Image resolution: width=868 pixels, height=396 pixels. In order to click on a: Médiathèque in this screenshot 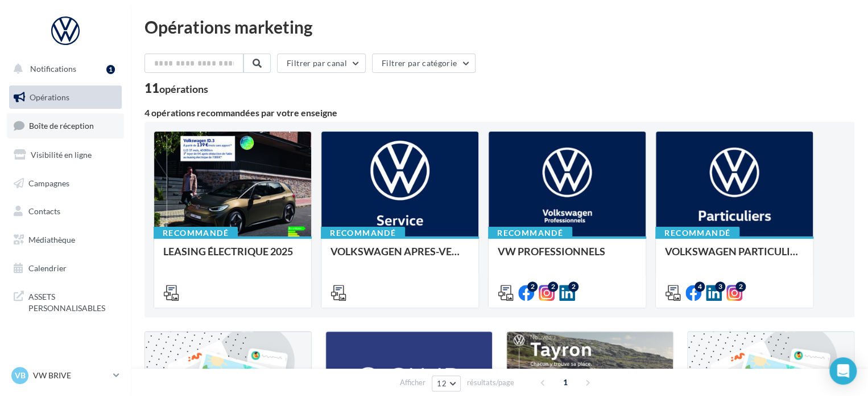, I will do `click(65, 240)`.